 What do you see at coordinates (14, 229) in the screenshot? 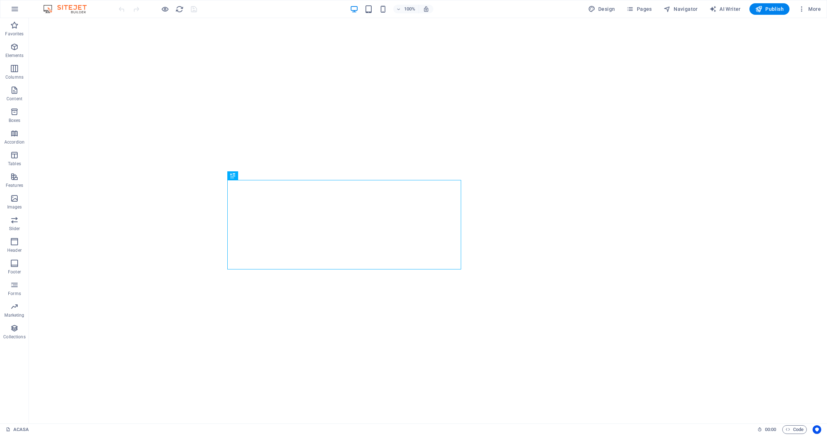
I see `p: Slider` at bounding box center [14, 229].